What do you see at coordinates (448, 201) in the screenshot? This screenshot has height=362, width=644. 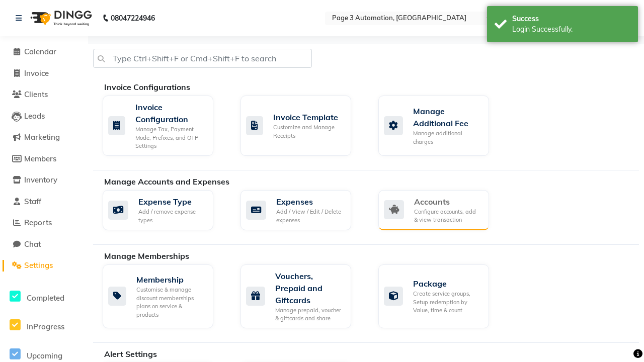 I see `div: Accounts` at bounding box center [448, 201].